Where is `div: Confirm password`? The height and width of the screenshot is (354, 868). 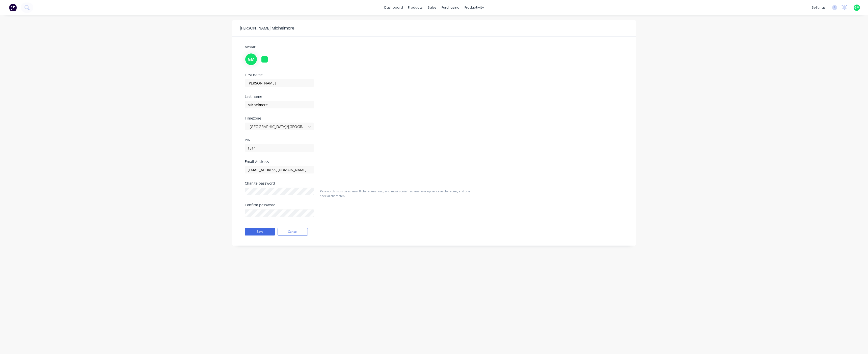
div: Confirm password is located at coordinates (280, 205).